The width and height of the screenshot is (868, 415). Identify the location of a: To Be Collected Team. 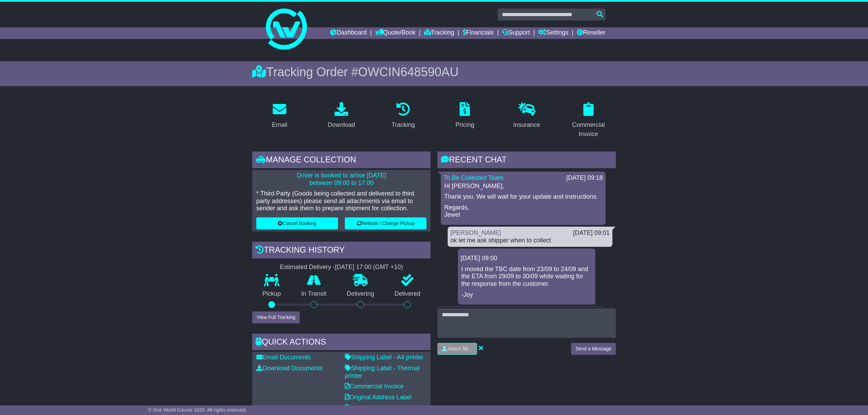
(473, 178).